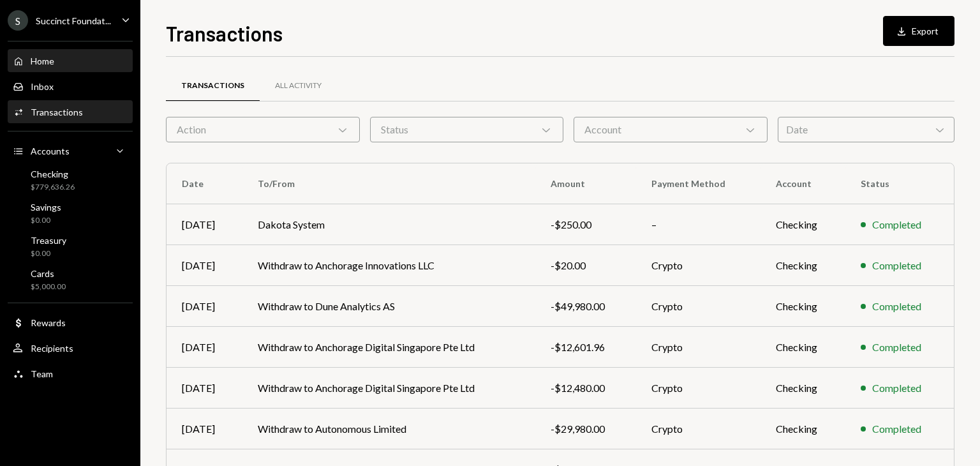 The image size is (980, 466). Describe the element at coordinates (70, 348) in the screenshot. I see `a: Recipients` at that location.